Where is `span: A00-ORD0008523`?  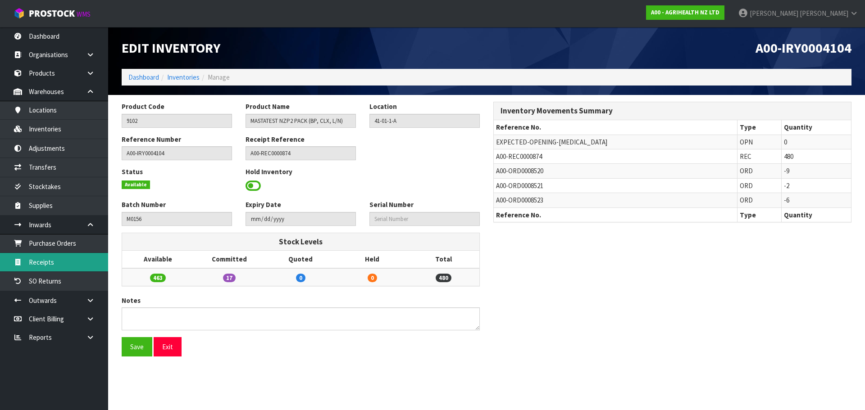
span: A00-ORD0008523 is located at coordinates (519, 200).